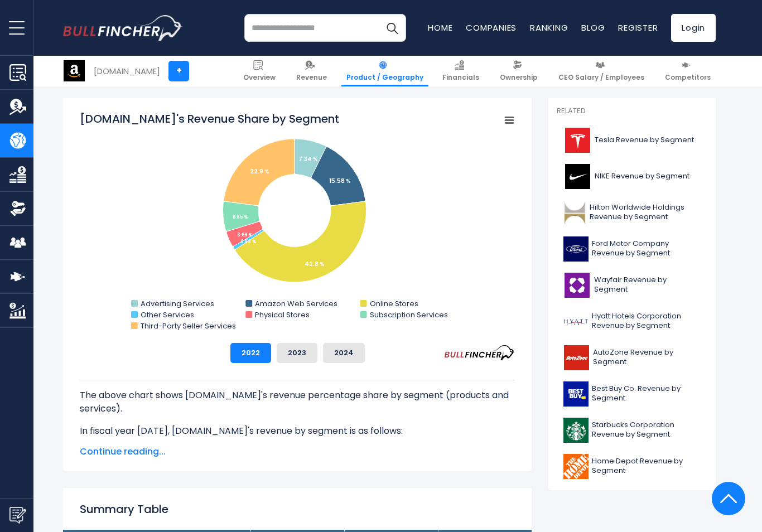 Image resolution: width=762 pixels, height=532 pixels. Describe the element at coordinates (519, 77) in the screenshot. I see `span: Ownership` at that location.